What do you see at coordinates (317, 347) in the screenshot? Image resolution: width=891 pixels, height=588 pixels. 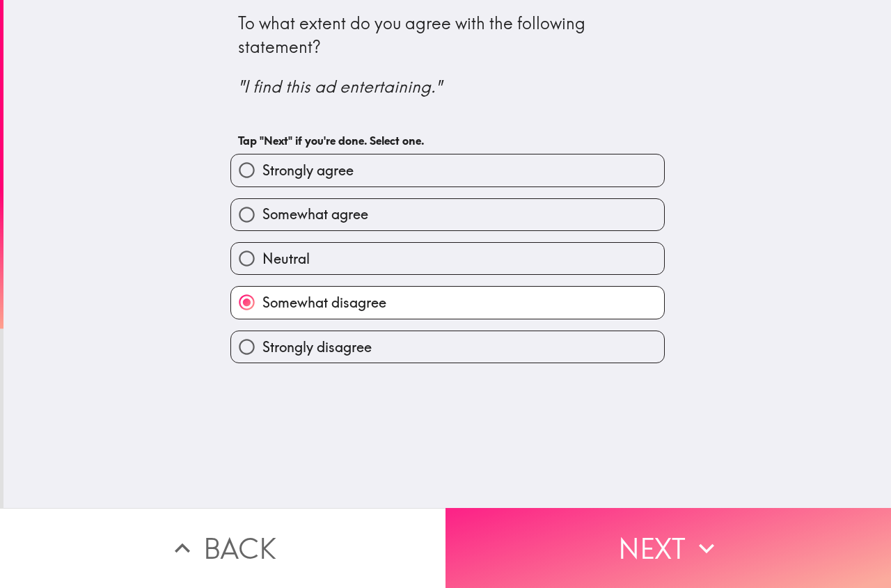 I see `span: Strongly disagree` at bounding box center [317, 347].